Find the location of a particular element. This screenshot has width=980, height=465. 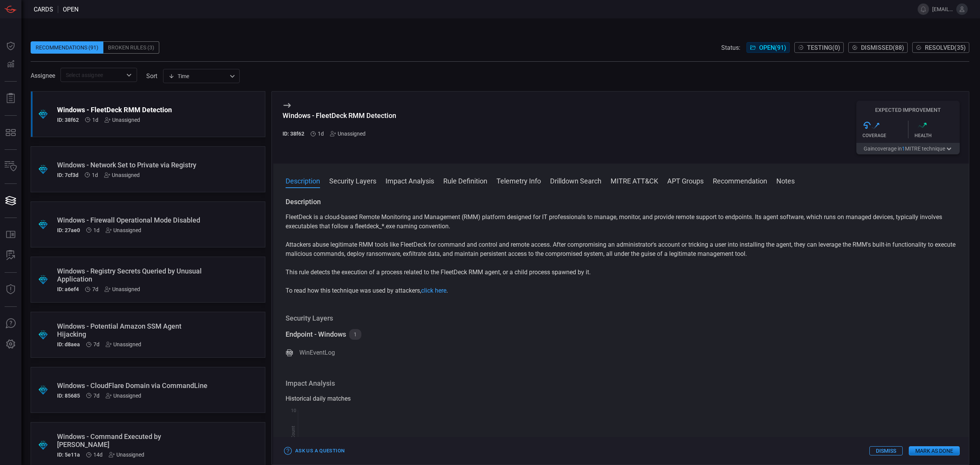

button: Open(91) is located at coordinates (768, 48).